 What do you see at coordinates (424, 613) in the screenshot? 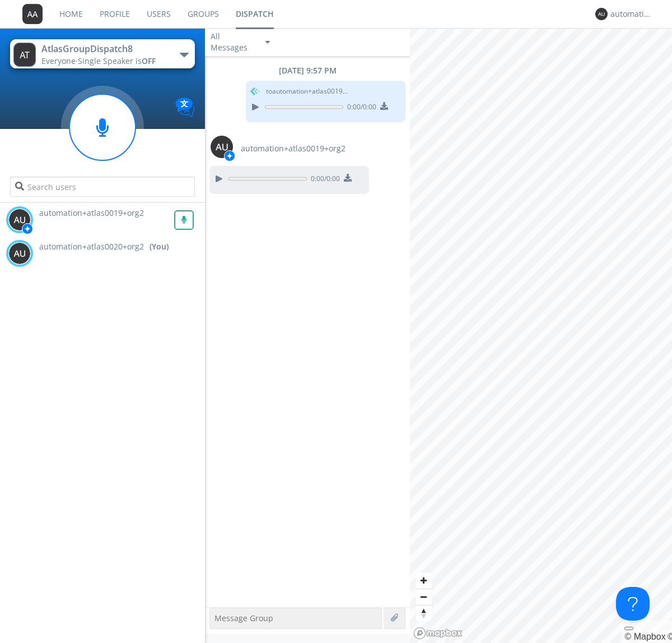
I see `button: Reset bearing to north` at bounding box center [424, 613].